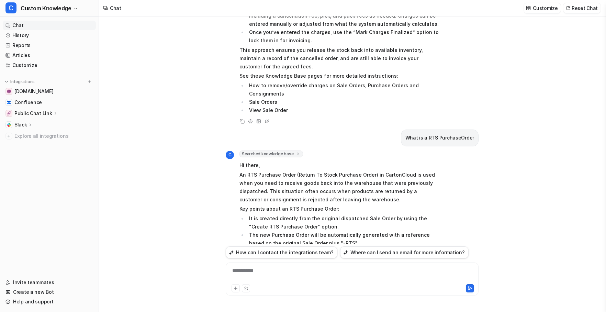  Describe the element at coordinates (22, 82) in the screenshot. I see `p: Integrations` at that location.